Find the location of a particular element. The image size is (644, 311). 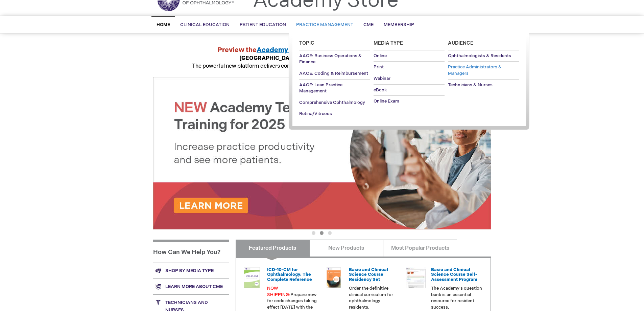

a: Basic and Clinical Science Course Residency Set is located at coordinates (369, 274).